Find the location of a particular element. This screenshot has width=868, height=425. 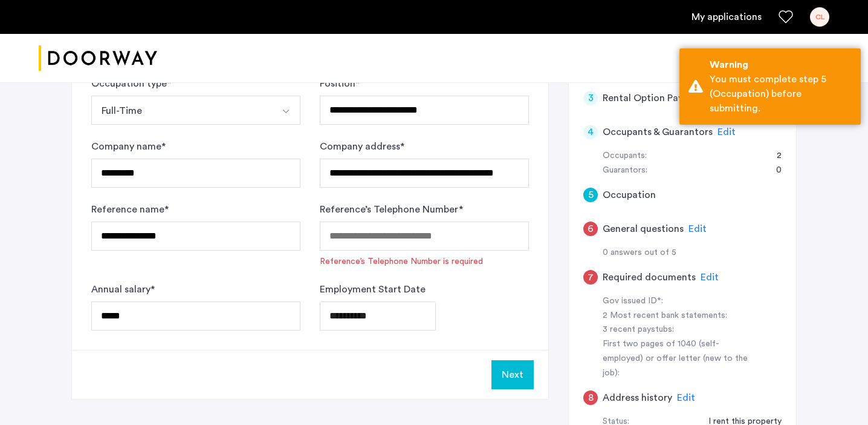

label: Occupation type * is located at coordinates (131, 84).